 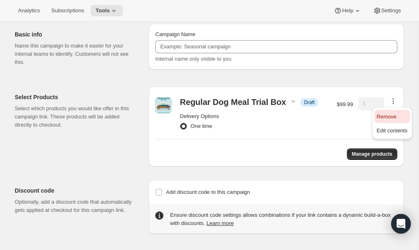 What do you see at coordinates (387, 116) in the screenshot?
I see `span: Remove` at bounding box center [387, 116].